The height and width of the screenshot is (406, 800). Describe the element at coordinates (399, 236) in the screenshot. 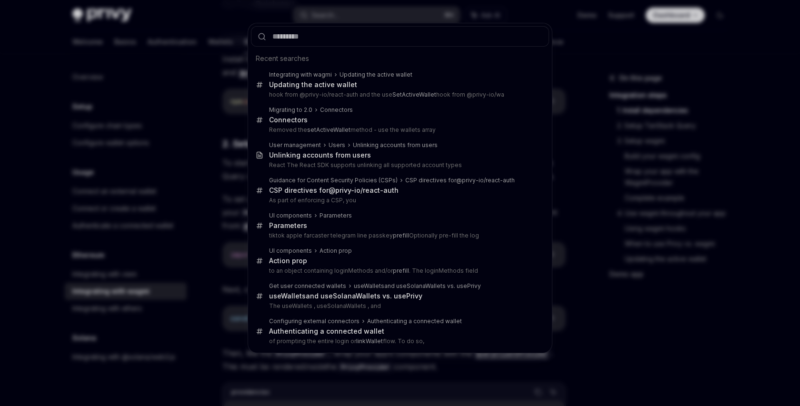

I see `p: tiktok apple farcaster telegram line passkey Optionally pre-fill the log` at that location.